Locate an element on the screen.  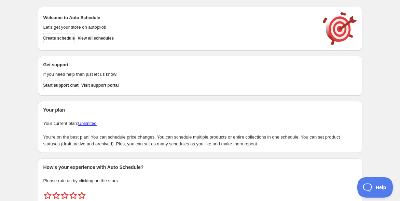
p: You're on the best plan! You can schedule price changes. You can schedule multiple products or en... is located at coordinates (200, 141).